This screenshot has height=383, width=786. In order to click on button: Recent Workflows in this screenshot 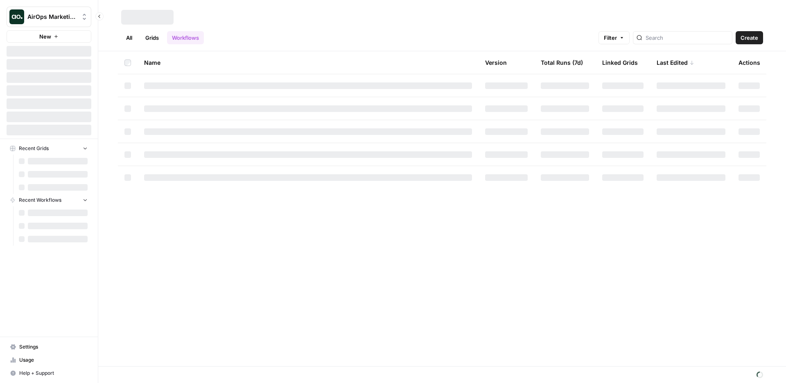, I will do `click(49, 200)`.